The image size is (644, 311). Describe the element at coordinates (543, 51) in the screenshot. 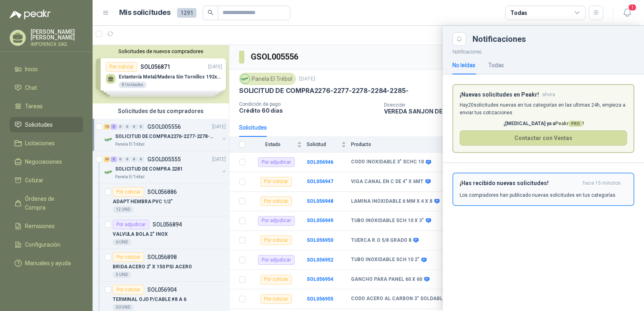

I see `p: Notificaciones` at that location.